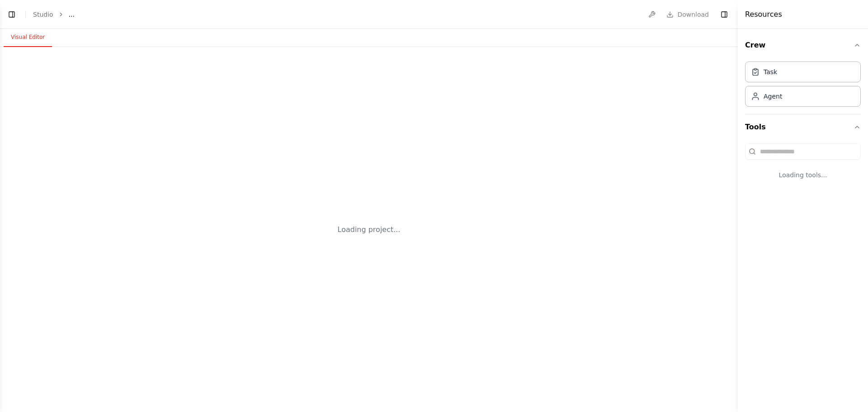  Describe the element at coordinates (28, 38) in the screenshot. I see `button: Visual Editor` at that location.